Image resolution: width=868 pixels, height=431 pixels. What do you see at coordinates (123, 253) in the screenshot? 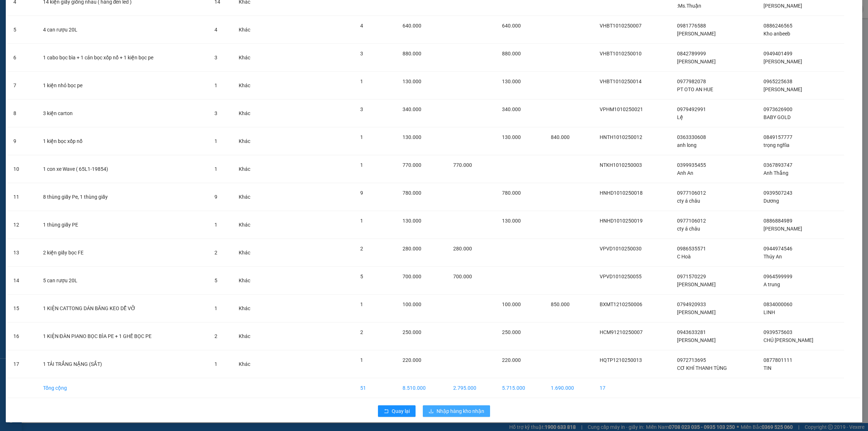
I see `td: 2 kiện giấy bọc FE` at bounding box center [123, 253].